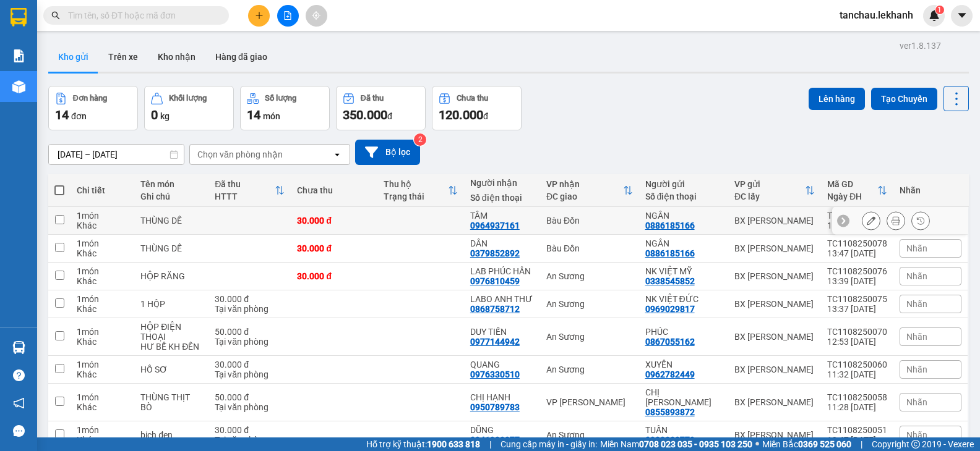 The height and width of the screenshot is (451, 980). What do you see at coordinates (684, 430) in the screenshot?
I see `div: TUẤN` at bounding box center [684, 430].